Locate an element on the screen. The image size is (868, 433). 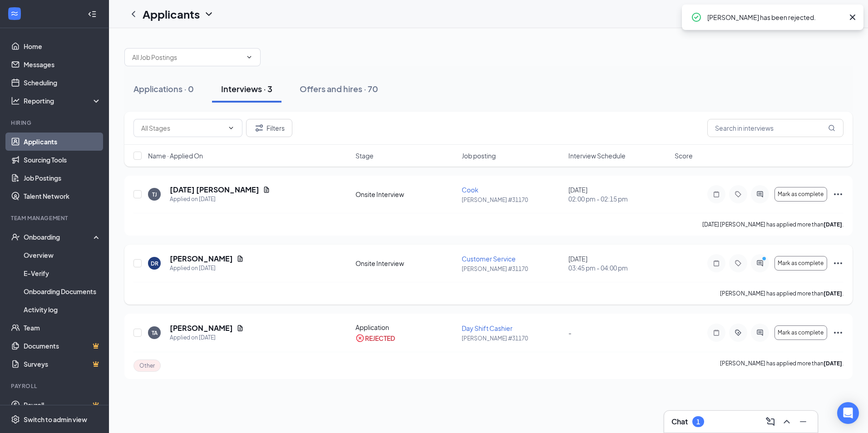
a: DocumentsCrown is located at coordinates (62, 346).